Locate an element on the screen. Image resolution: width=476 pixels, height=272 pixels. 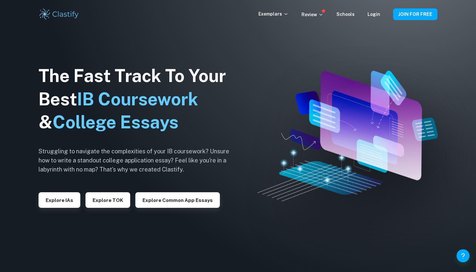
a: JOIN FOR FREE is located at coordinates (415, 14).